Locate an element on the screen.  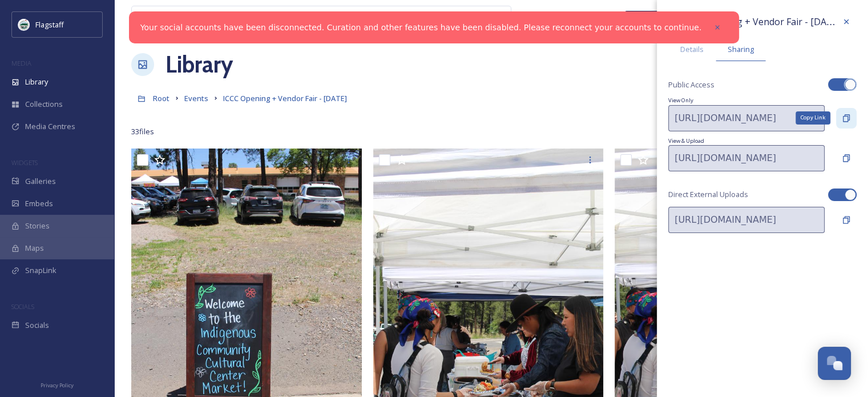
div: What's New is located at coordinates (653, 18).